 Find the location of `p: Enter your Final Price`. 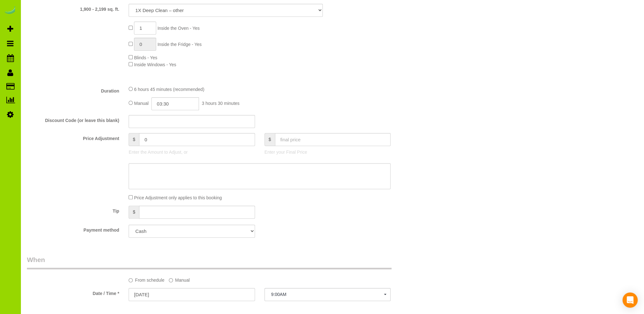

p: Enter your Final Price is located at coordinates (328, 152).